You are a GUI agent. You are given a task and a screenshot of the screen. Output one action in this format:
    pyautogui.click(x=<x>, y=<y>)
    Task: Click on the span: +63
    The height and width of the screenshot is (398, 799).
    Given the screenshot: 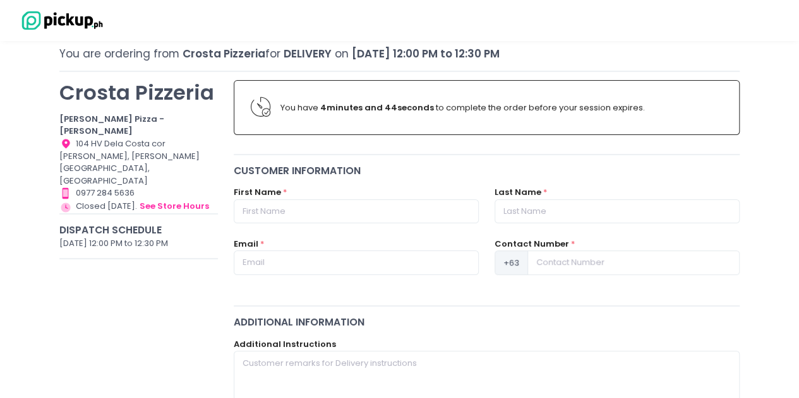 What is the action you would take?
    pyautogui.click(x=511, y=263)
    